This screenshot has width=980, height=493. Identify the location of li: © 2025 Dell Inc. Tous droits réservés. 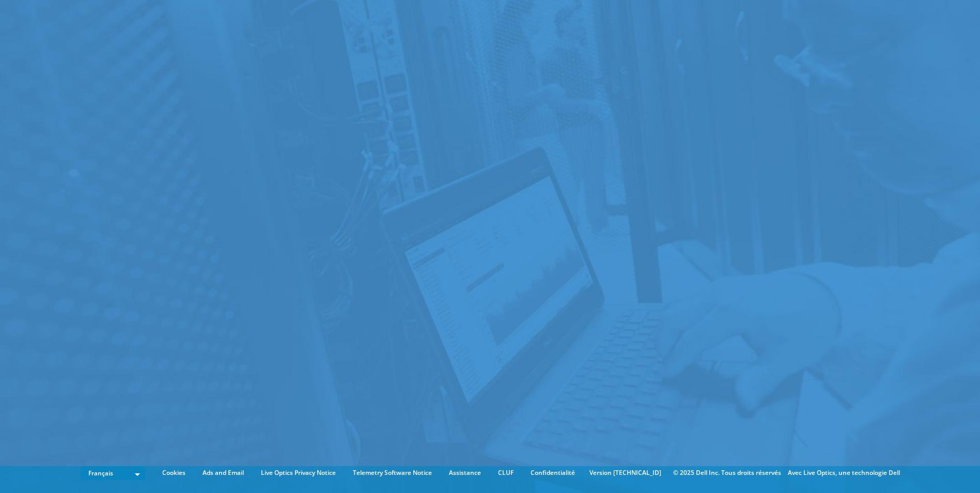
(727, 473).